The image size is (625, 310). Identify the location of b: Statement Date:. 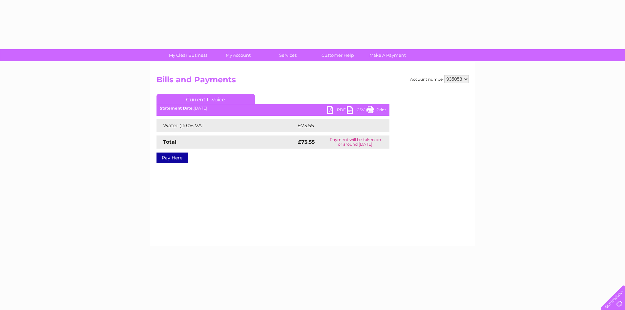
(176, 108).